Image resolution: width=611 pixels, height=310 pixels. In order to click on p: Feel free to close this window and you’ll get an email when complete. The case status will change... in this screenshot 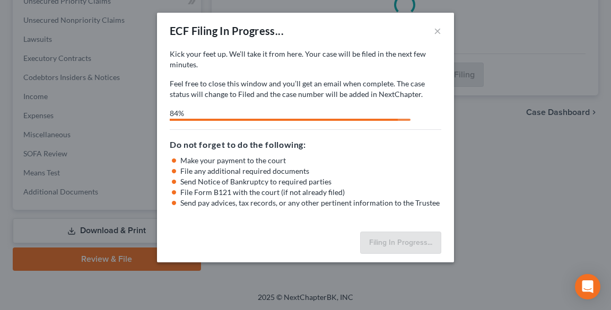, I will do `click(306, 89)`.